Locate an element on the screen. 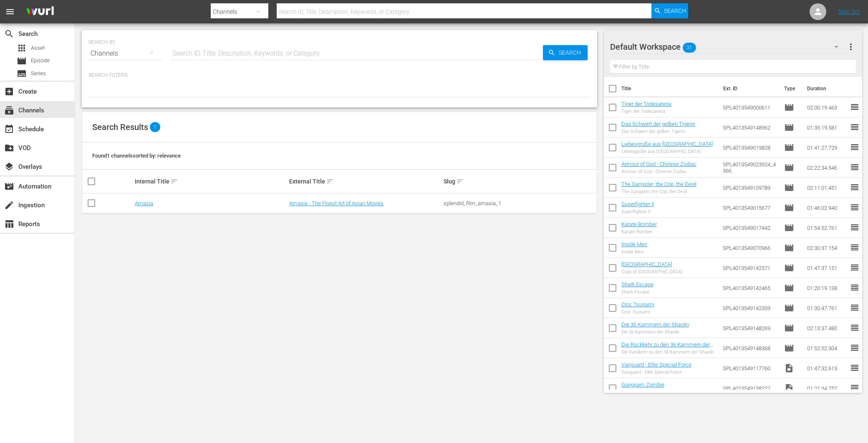 This screenshot has width=868, height=443. div: Armour of God - Chinese Zodiac is located at coordinates (659, 171).